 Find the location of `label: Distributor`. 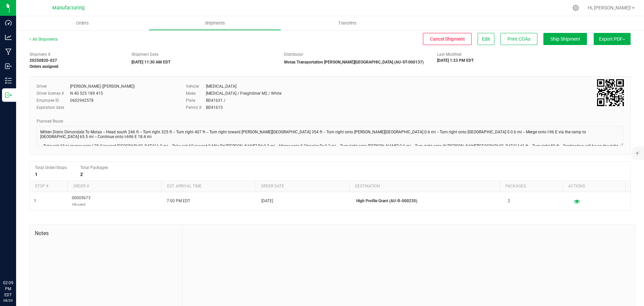

label: Distributor is located at coordinates (293, 55).